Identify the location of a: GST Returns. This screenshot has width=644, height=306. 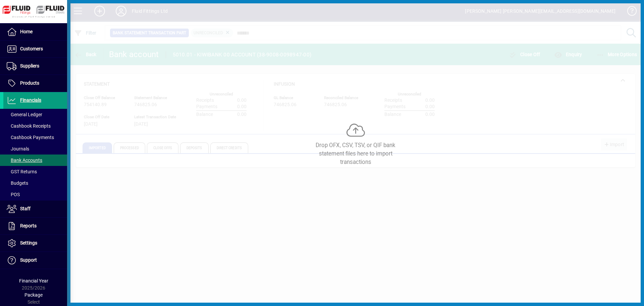
(35, 172).